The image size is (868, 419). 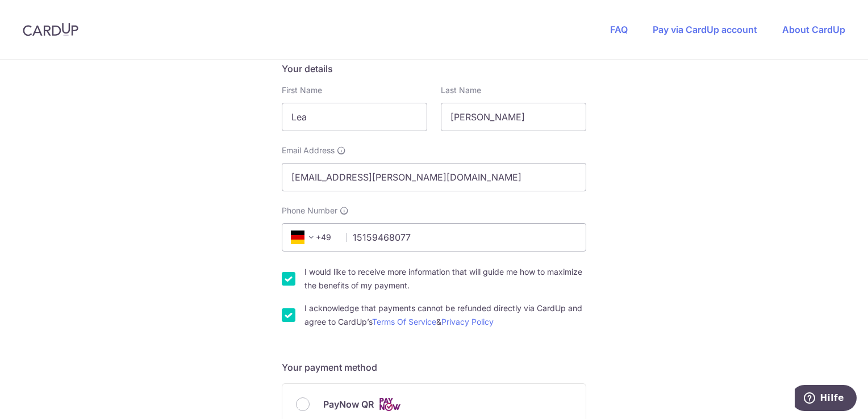 What do you see at coordinates (51, 29) in the screenshot?
I see `img: CardUp` at bounding box center [51, 29].